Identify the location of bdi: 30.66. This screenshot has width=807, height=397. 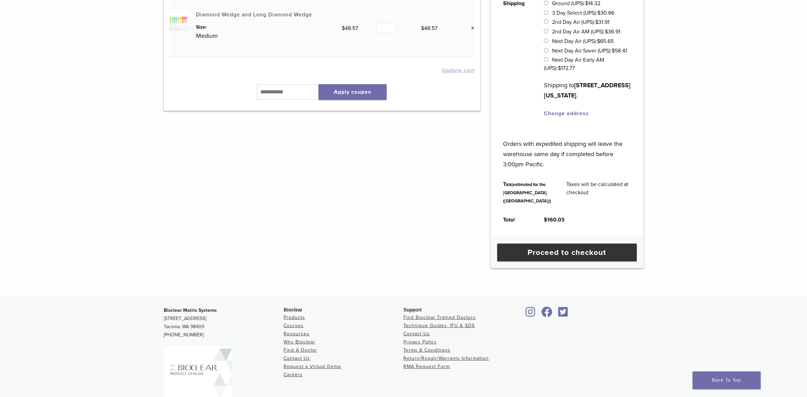
(606, 13).